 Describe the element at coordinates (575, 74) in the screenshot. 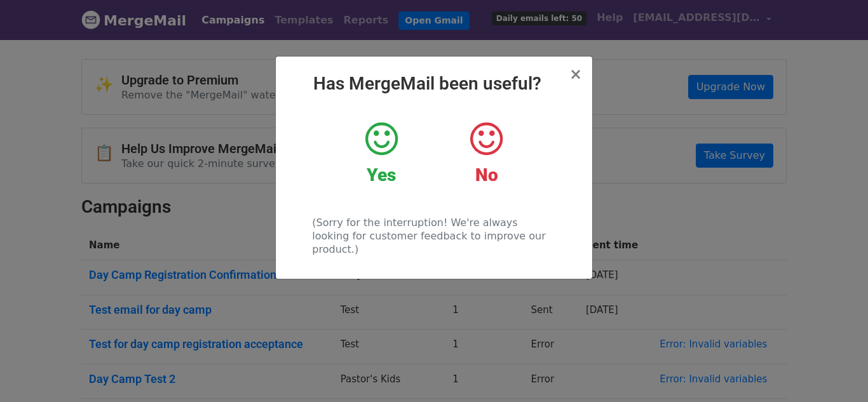

I see `button: Close` at that location.